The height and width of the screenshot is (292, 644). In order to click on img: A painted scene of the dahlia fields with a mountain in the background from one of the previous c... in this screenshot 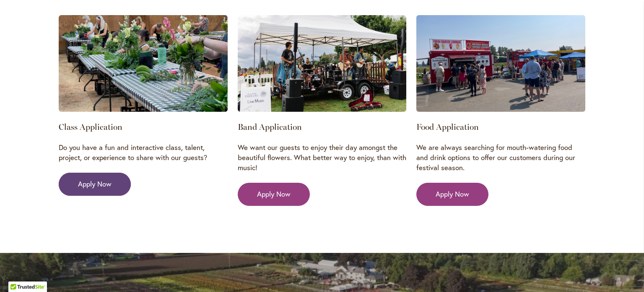, I will do `click(143, 63)`.